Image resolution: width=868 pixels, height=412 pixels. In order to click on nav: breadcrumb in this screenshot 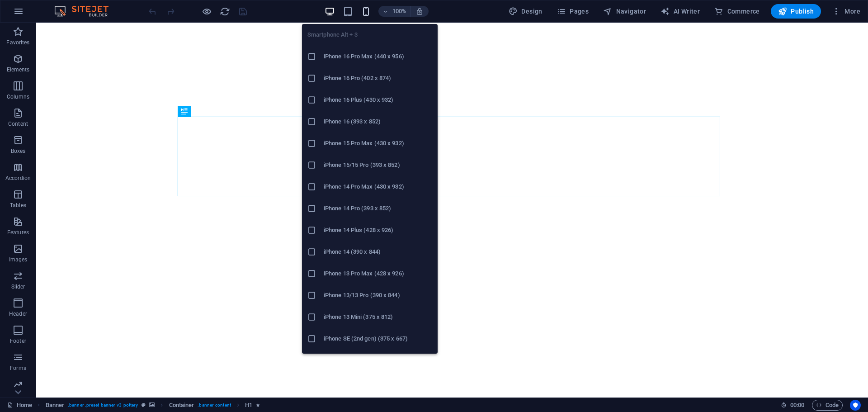, I will do `click(153, 405)`.